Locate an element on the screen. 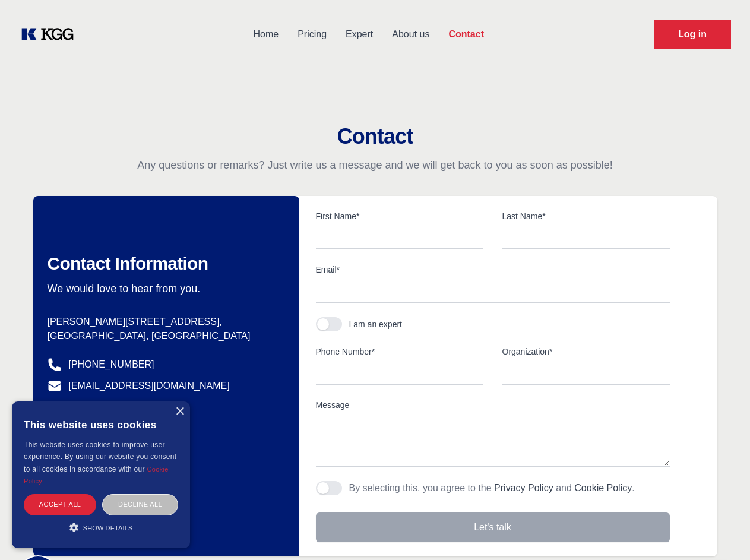 This screenshot has width=750, height=560. label: First Name* is located at coordinates (399, 216).